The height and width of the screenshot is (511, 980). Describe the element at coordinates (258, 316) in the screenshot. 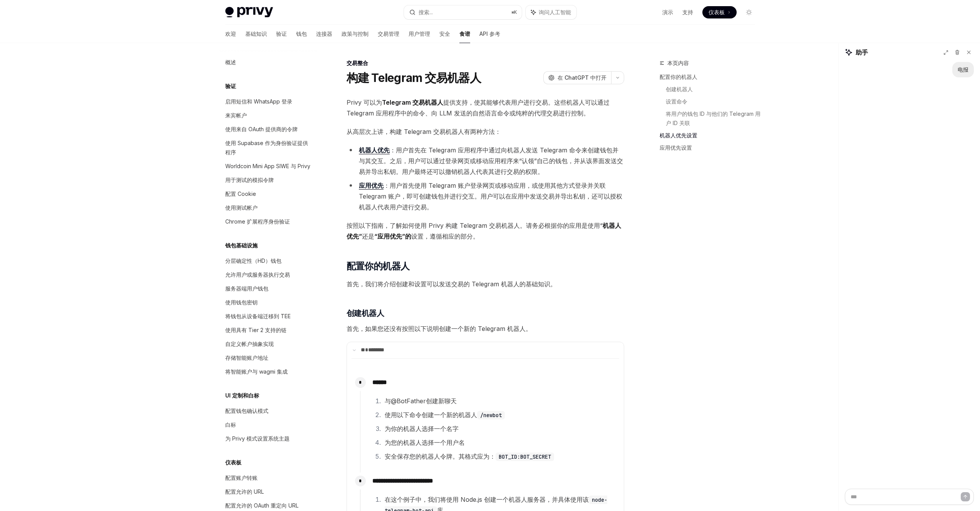

I see `font: 将钱包从设备端迁移到 TEE` at that location.